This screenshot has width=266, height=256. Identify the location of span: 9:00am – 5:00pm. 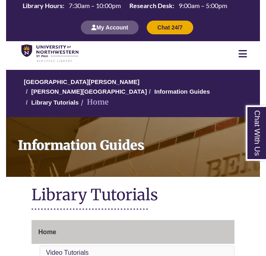
(203, 5).